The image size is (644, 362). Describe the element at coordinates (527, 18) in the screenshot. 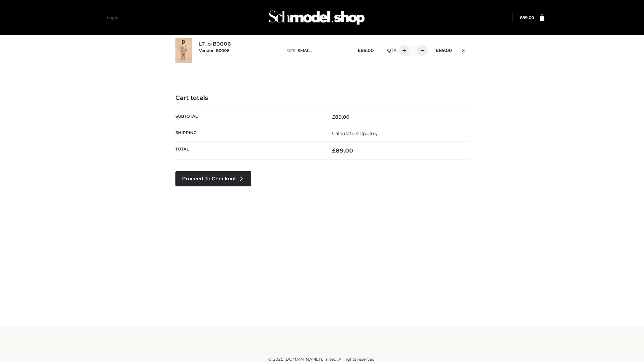

I see `a: £89.00` at that location.